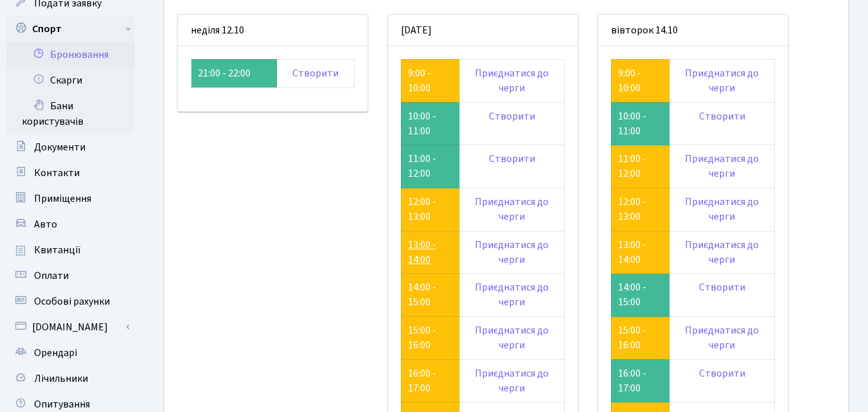  What do you see at coordinates (59, 147) in the screenshot?
I see `span: Документи` at bounding box center [59, 147].